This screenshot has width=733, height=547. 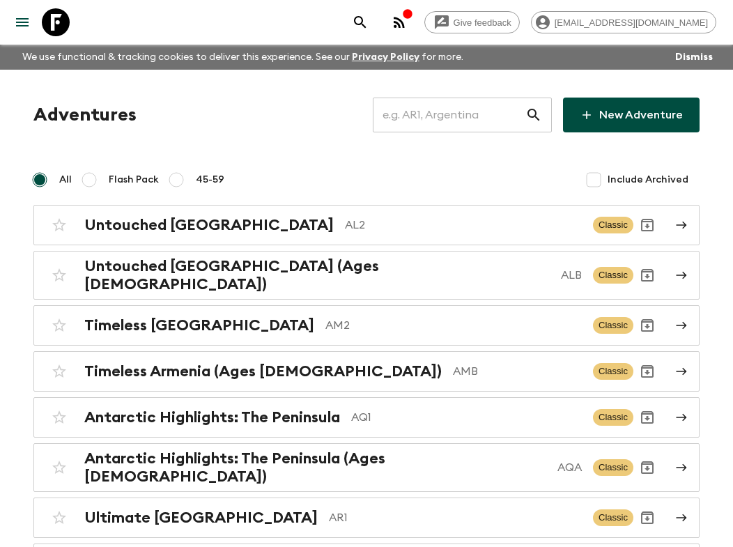 What do you see at coordinates (360, 22) in the screenshot?
I see `button: search adventures` at bounding box center [360, 22].